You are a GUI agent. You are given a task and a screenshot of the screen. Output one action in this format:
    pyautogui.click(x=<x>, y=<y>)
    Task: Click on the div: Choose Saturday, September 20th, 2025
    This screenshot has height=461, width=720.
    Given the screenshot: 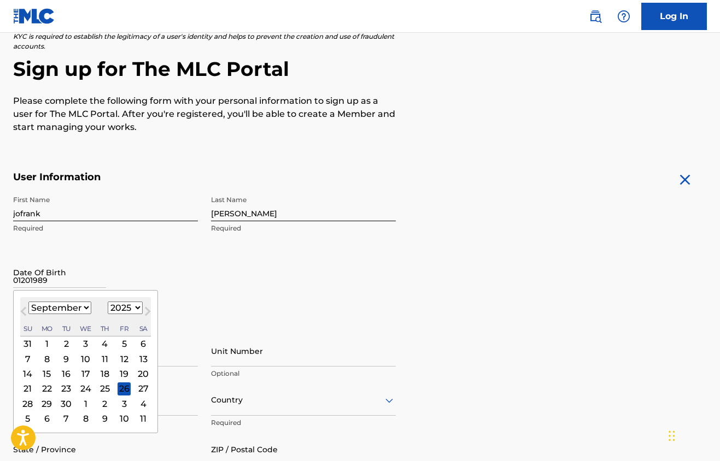 What is the action you would take?
    pyautogui.click(x=143, y=374)
    